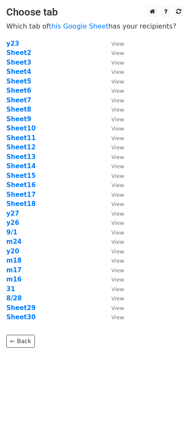 This screenshot has width=190, height=443. What do you see at coordinates (14, 260) in the screenshot?
I see `strong: m18` at bounding box center [14, 260].